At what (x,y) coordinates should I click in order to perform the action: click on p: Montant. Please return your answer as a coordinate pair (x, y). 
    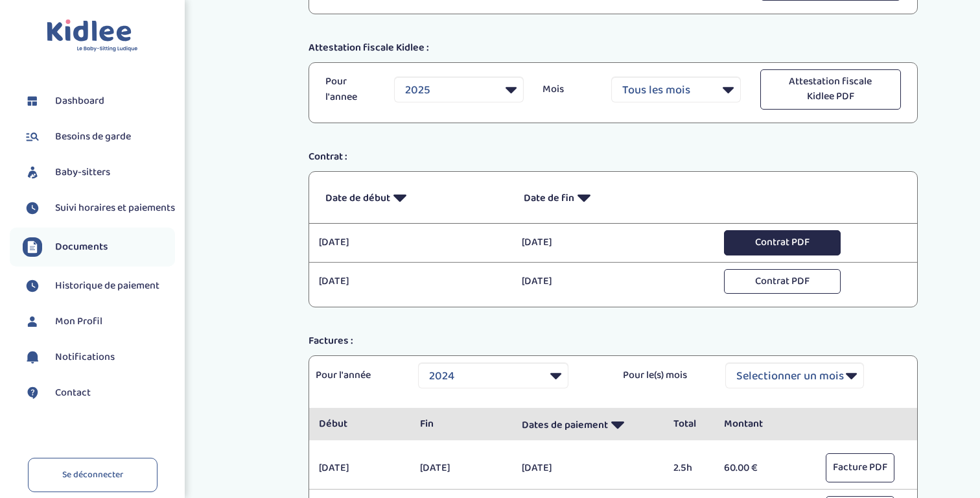
    Looking at the image, I should click on (765, 424).